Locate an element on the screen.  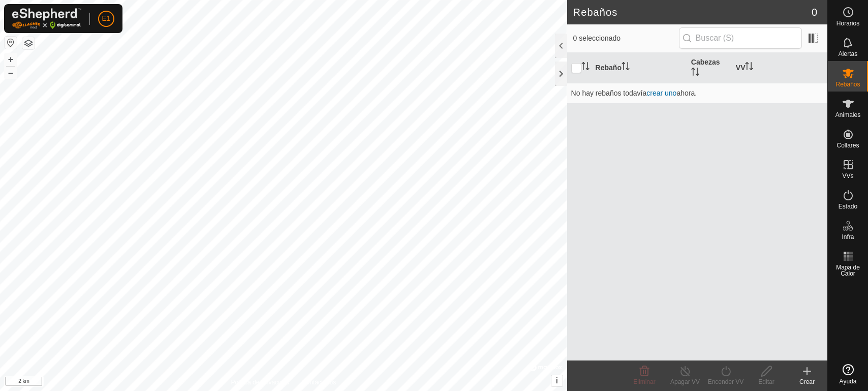
span: Mapa de Calor is located at coordinates (847, 271).